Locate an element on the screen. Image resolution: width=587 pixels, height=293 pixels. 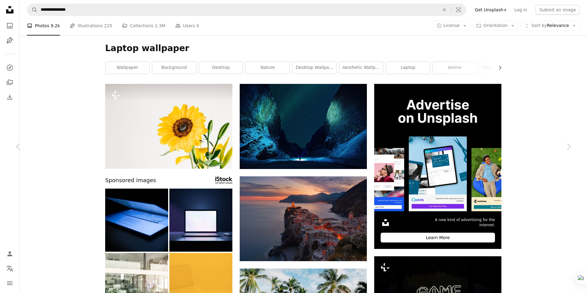
button: License is located at coordinates (452, 26).